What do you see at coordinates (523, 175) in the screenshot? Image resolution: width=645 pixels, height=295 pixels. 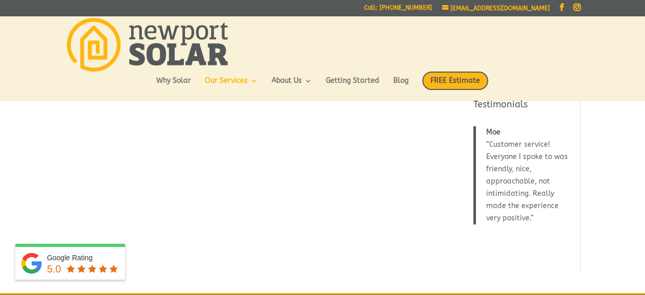 I see `blockquote: Customer service! Everyone I spoke to was friendly, nice, approachable, not intimidating. Really ...` at bounding box center [523, 175].